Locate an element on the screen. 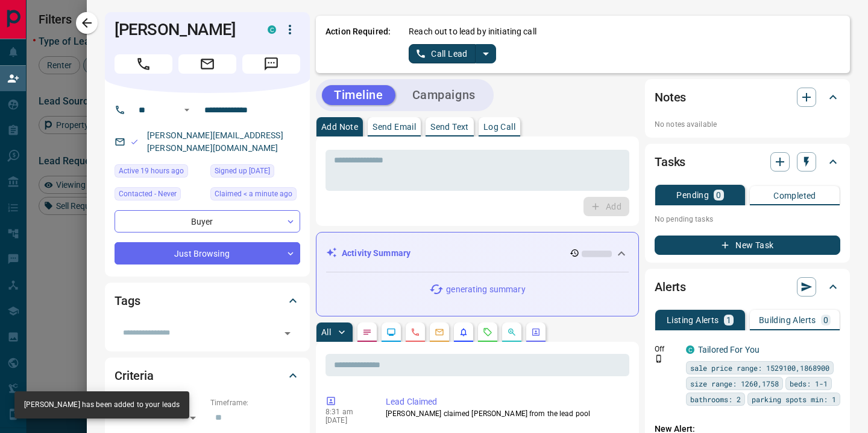  span: Message is located at coordinates (271, 64).